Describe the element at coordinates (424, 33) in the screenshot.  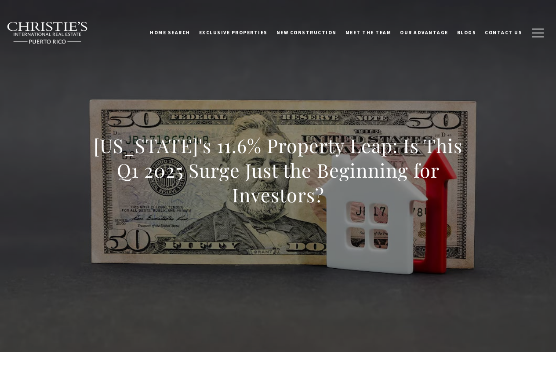
I see `span: Our Advantage` at that location.